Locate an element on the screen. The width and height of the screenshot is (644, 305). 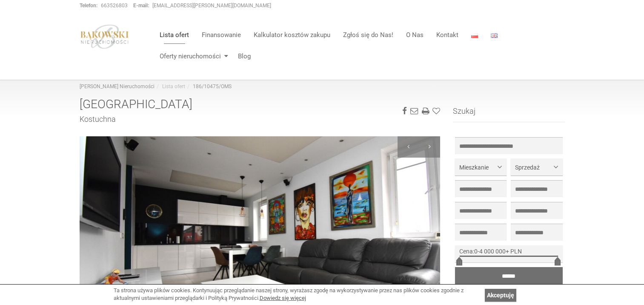
a: Lista ofert is located at coordinates (174, 35).